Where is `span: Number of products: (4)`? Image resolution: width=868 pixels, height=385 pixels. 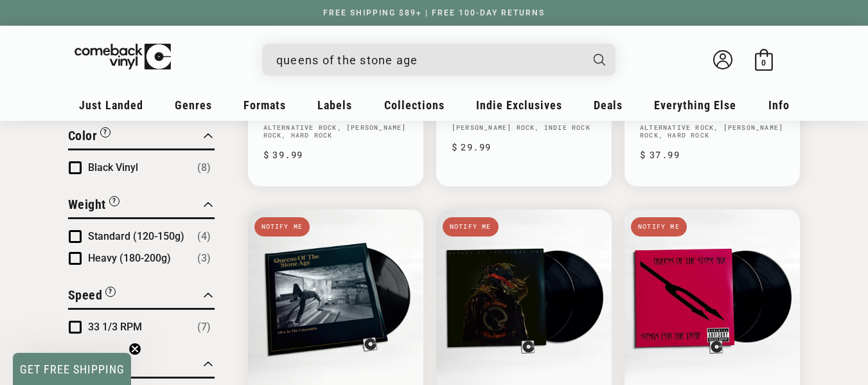 span: Number of products: (4) is located at coordinates (204, 237).